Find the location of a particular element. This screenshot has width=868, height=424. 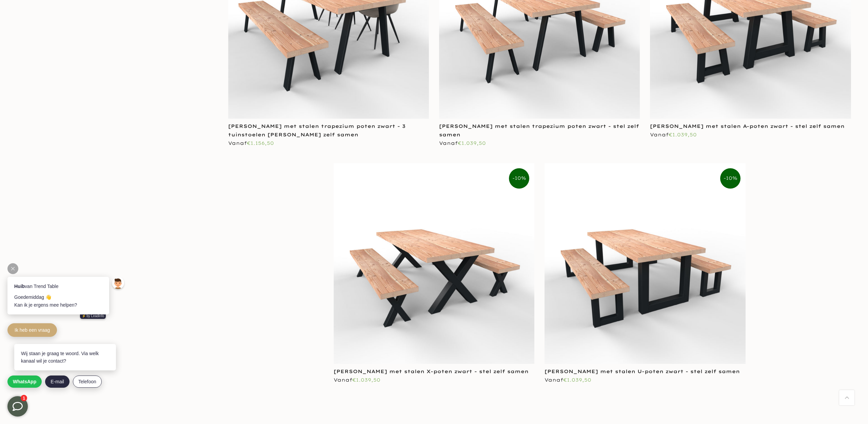

button: WhatsApp is located at coordinates (24, 137).